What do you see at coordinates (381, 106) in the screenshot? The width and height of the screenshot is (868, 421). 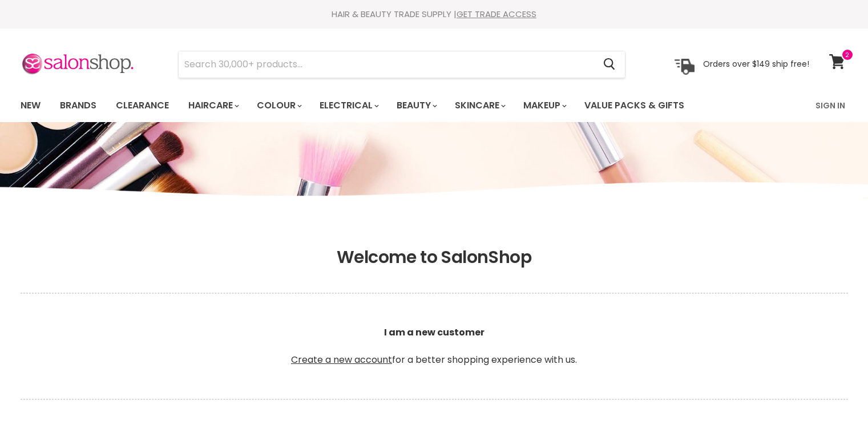 I see `ul: Main menu` at bounding box center [381, 106].